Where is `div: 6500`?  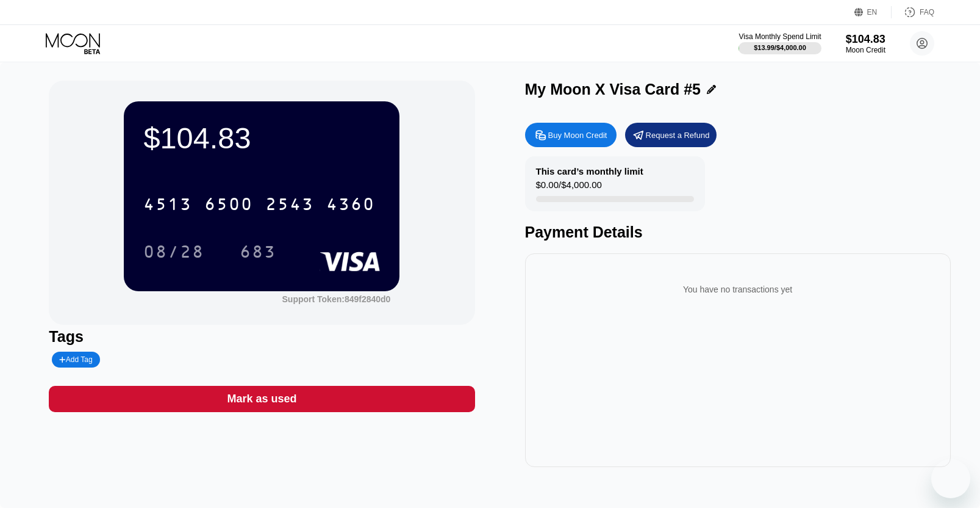 div: 6500 is located at coordinates (229, 206).